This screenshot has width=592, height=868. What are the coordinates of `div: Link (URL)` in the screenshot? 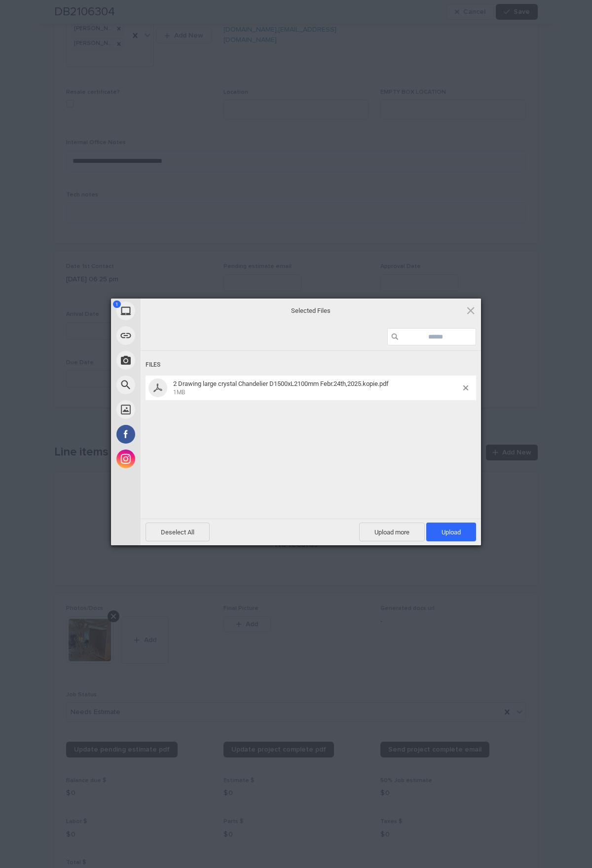 It's located at (170, 336).